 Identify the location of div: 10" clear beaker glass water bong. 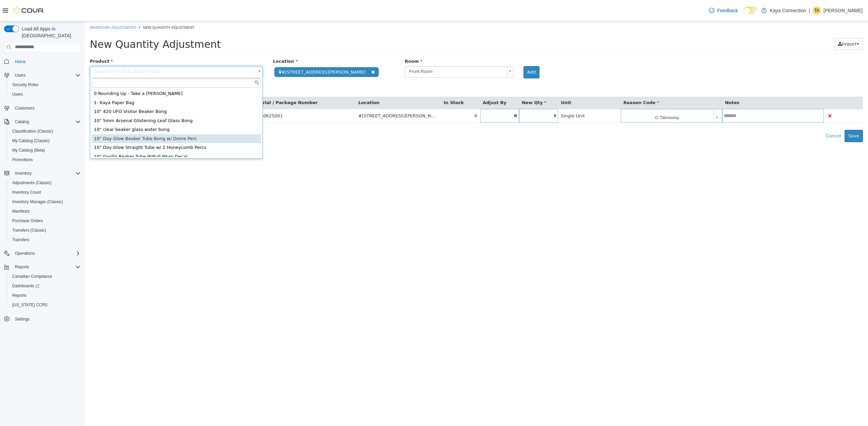
(91, 108).